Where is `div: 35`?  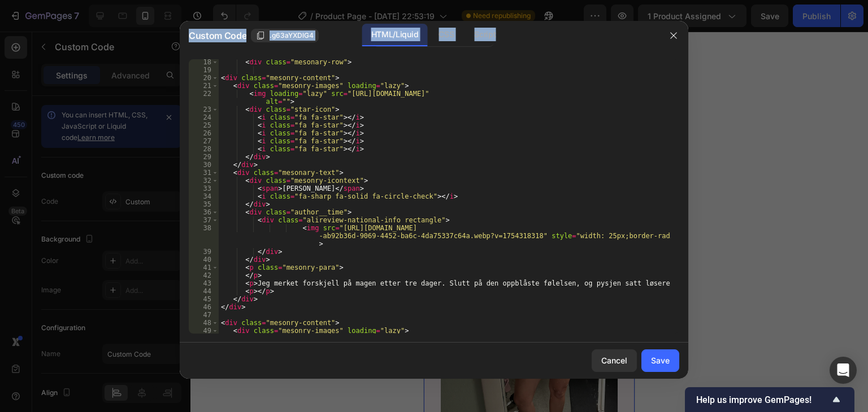
div: 35 is located at coordinates (204, 204).